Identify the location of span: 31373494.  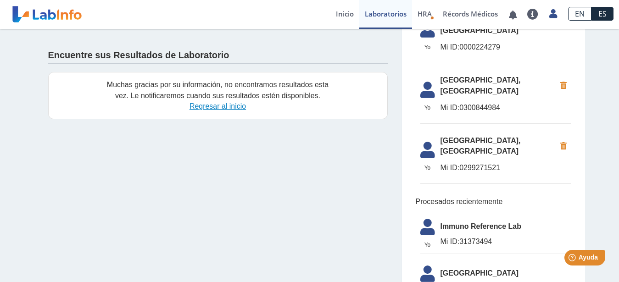
(505, 242).